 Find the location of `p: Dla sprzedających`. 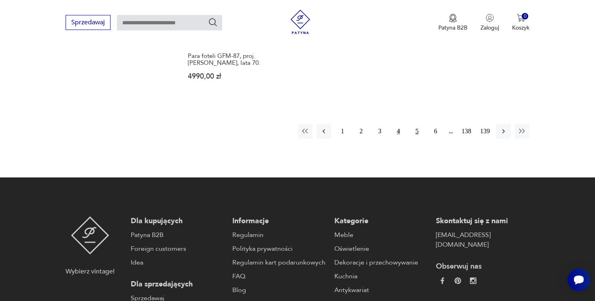

p: Dla sprzedających is located at coordinates (177, 284).